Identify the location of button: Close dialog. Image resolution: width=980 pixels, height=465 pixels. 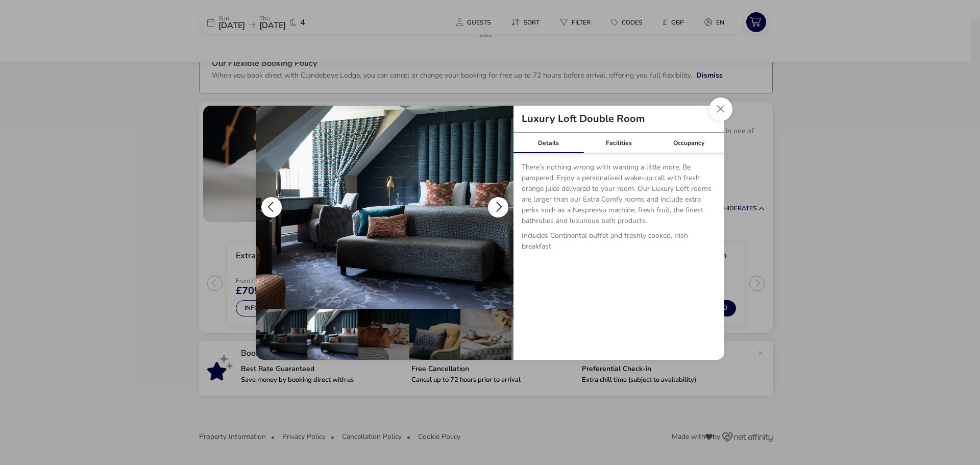
(720, 109).